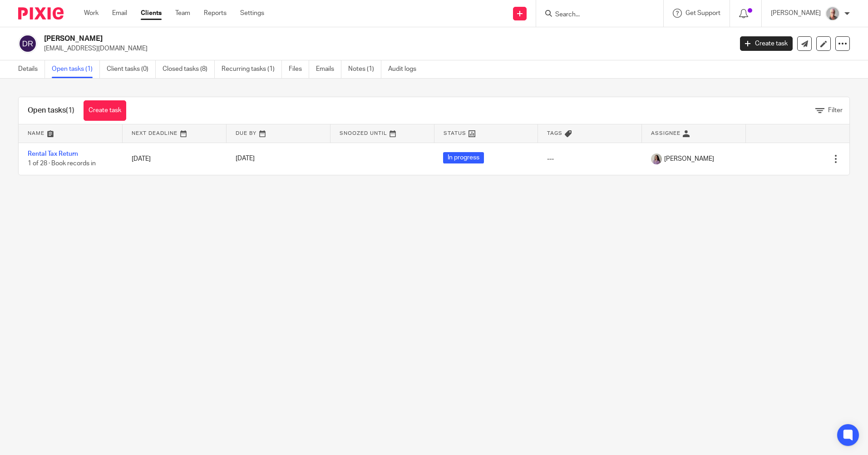 The width and height of the screenshot is (868, 455). I want to click on a: Reports, so click(215, 13).